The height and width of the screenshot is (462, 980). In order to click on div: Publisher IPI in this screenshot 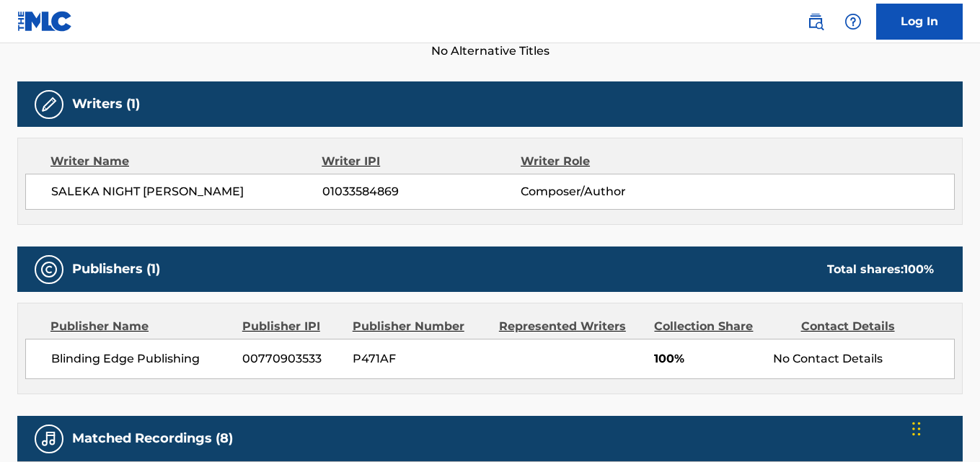, I will do `click(292, 327)`.